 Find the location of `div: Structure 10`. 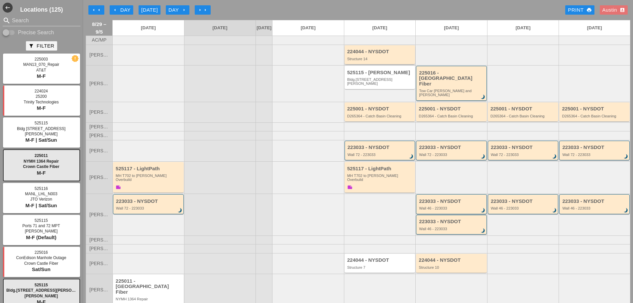

div: Structure 10 is located at coordinates (452, 267).